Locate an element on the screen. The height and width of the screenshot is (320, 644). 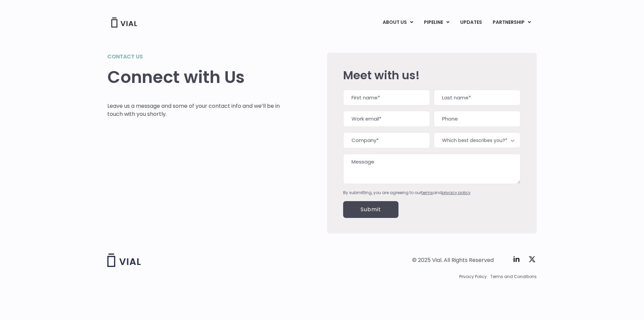
h2: Contact us is located at coordinates (194, 57).